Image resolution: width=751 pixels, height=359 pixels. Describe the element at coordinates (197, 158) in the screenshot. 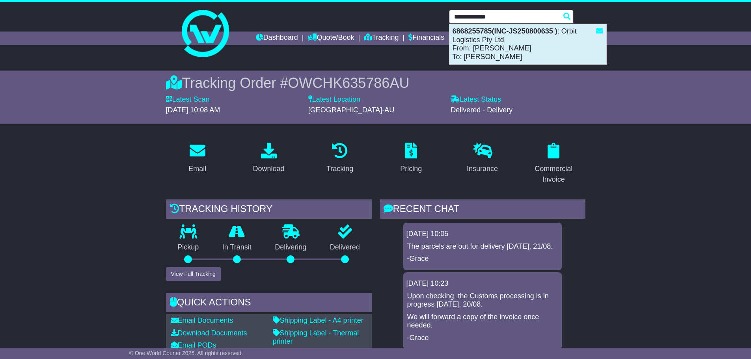

I see `a: Email` at that location.